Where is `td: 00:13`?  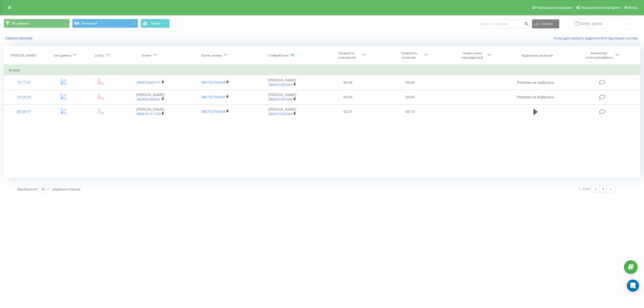 td: 00:13 is located at coordinates (410, 111).